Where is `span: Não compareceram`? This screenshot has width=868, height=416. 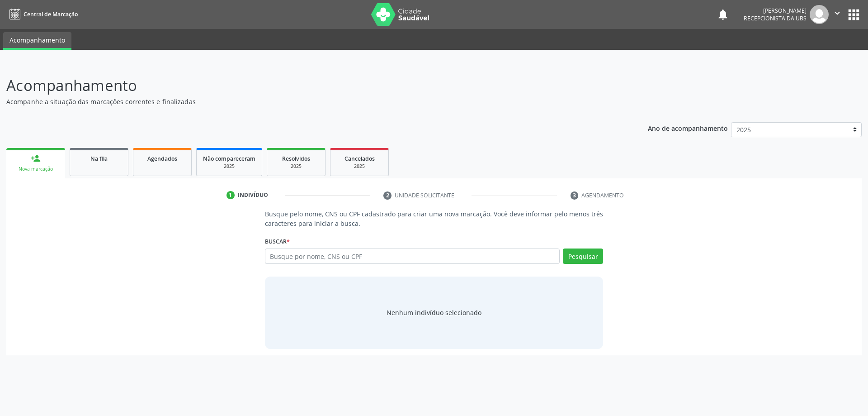
span: Não compareceram is located at coordinates (229, 158).